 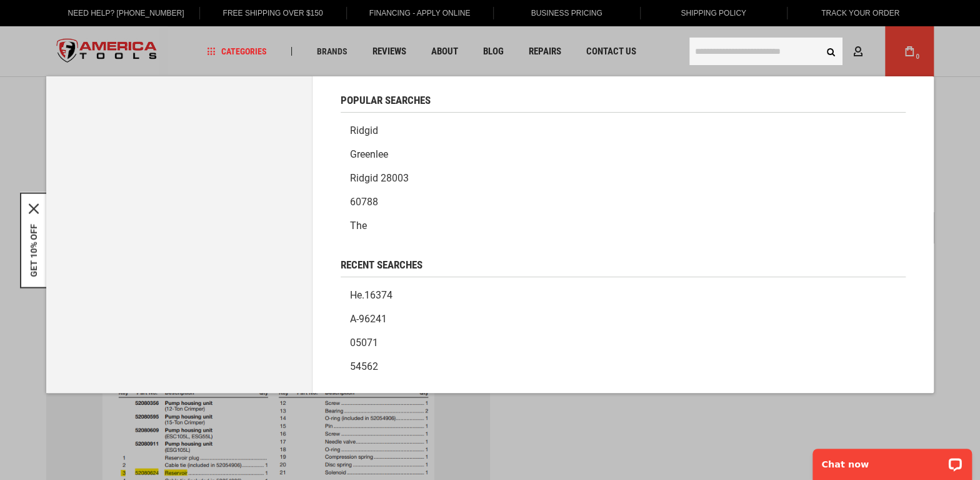 What do you see at coordinates (623, 178) in the screenshot?
I see `a: Ridgid 28003` at bounding box center [623, 178].